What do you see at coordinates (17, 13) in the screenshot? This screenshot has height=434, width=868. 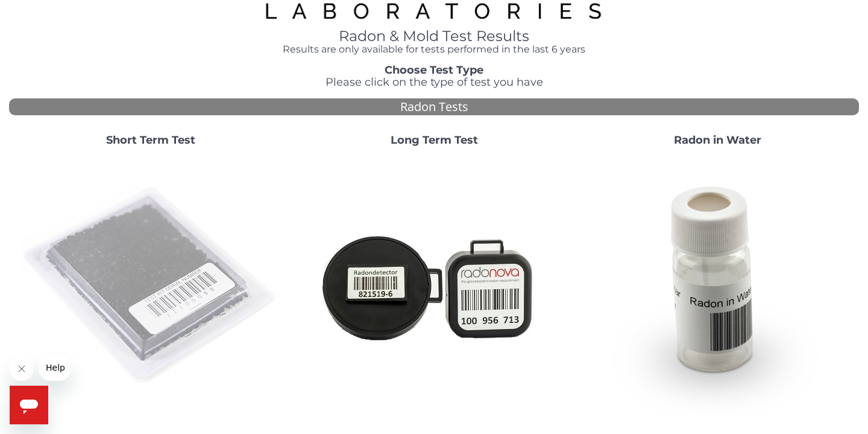 I see `span: Help` at bounding box center [17, 13].